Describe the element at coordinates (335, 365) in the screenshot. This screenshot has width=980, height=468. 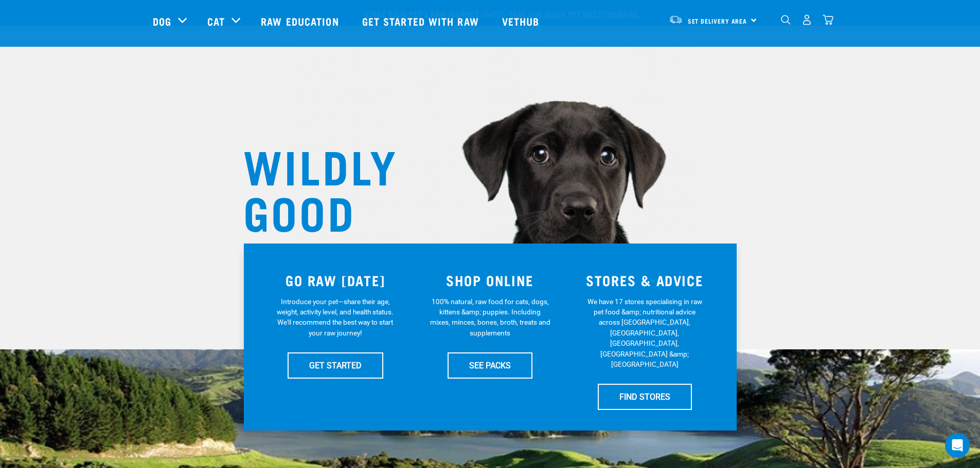
I see `a: GET STARTED` at that location.